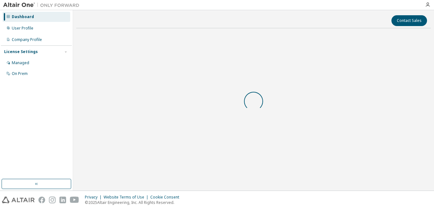 The height and width of the screenshot is (209, 434). What do you see at coordinates (18, 200) in the screenshot?
I see `img: altair_logo.svg` at bounding box center [18, 200].